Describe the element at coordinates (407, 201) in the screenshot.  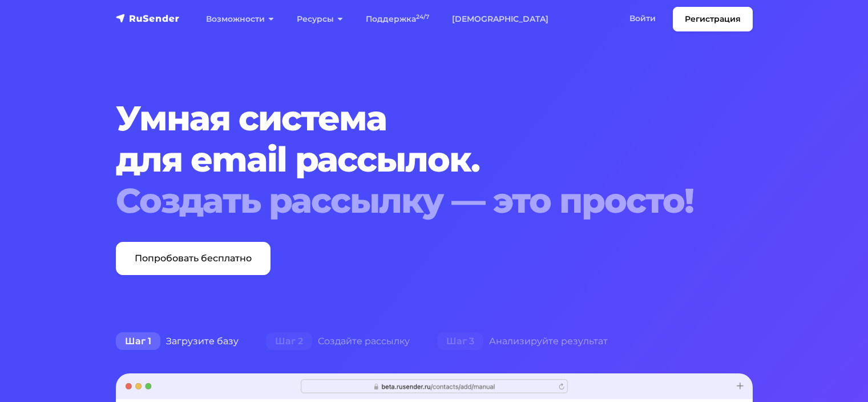
I see `div: Создать рассылку — это просто!` at that location.